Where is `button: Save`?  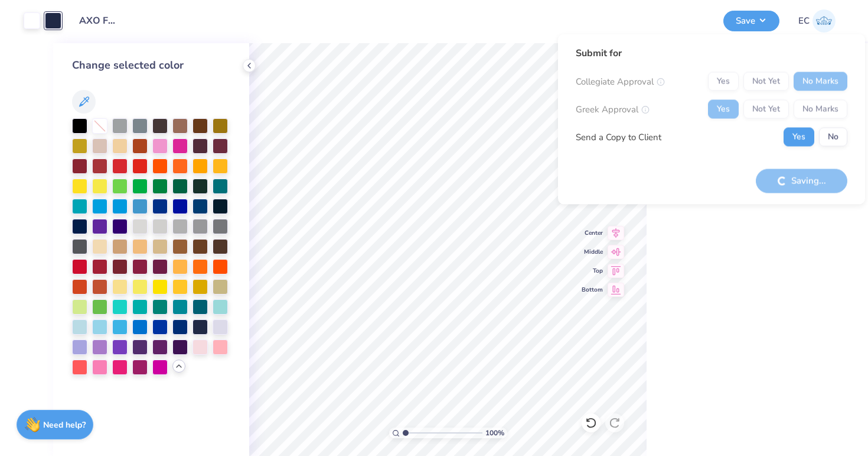 button: Save is located at coordinates (751, 21).